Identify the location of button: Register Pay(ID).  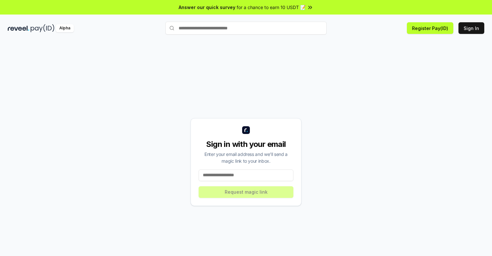
(431, 28).